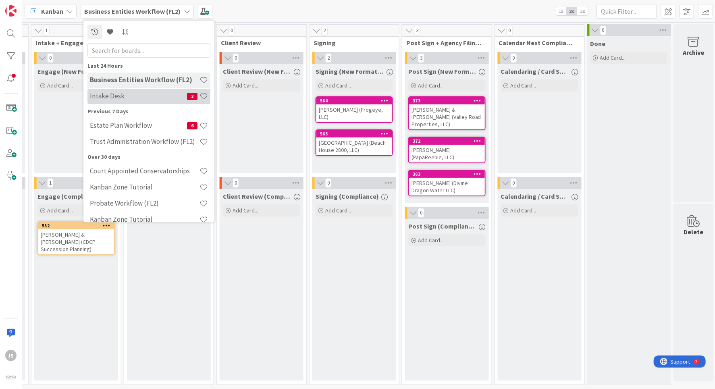 The image size is (715, 389). What do you see at coordinates (145, 203) in the screenshot?
I see `h4: Probate Workflow (FL2)` at bounding box center [145, 203].